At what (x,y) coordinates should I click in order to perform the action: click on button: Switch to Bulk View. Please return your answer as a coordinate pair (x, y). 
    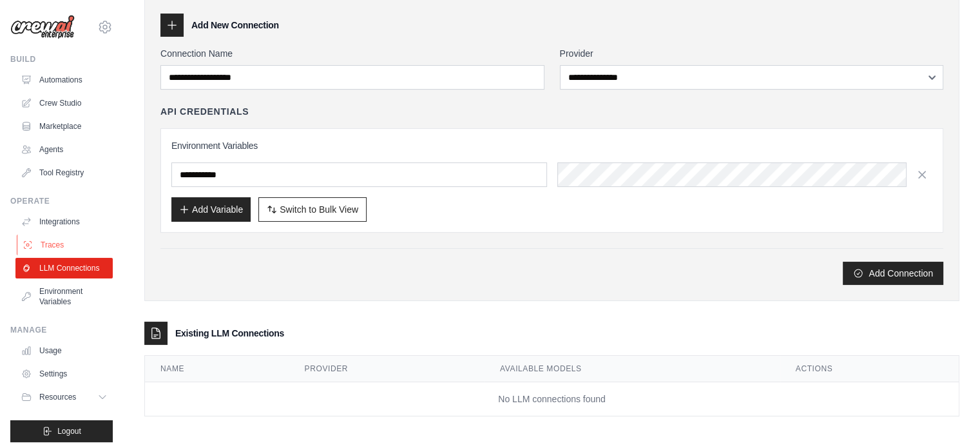
    Looking at the image, I should click on (313, 209).